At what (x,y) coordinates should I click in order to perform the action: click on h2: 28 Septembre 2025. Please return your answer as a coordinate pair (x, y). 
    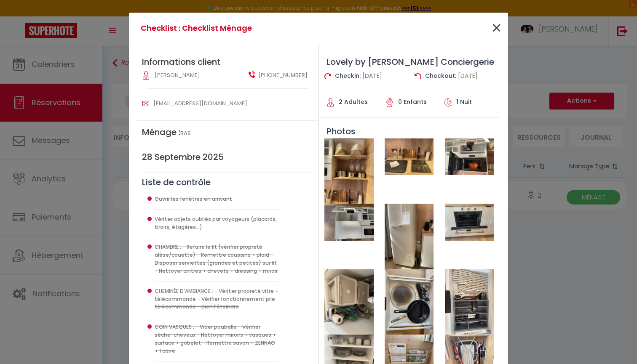
    Looking at the image, I should click on (228, 157).